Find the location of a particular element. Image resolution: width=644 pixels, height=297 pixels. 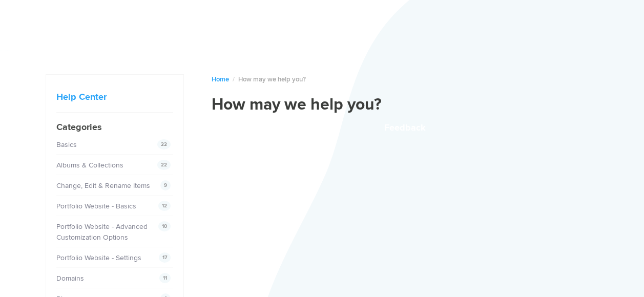

a: Portfolio Website - Settings is located at coordinates (99, 258).